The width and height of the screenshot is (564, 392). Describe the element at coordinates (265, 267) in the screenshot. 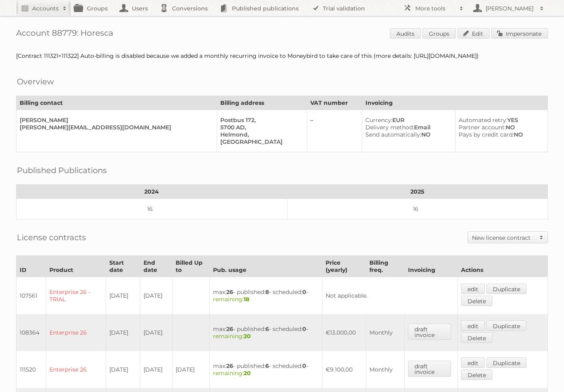

I see `th: Pub. usage` at that location.